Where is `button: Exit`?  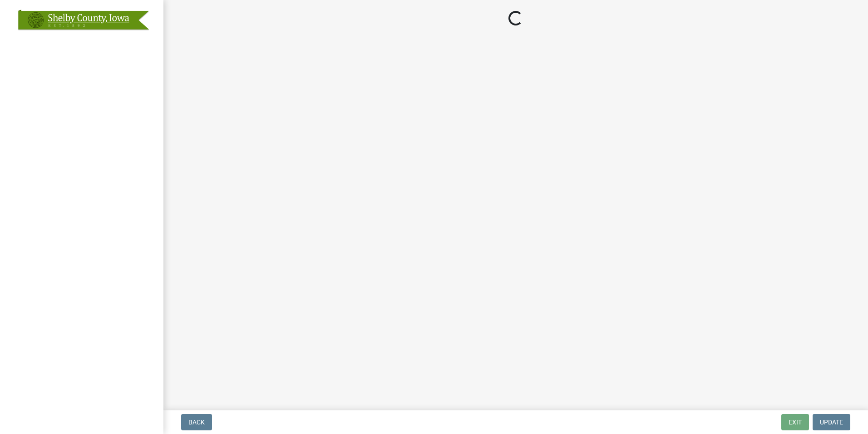
button: Exit is located at coordinates (795, 422).